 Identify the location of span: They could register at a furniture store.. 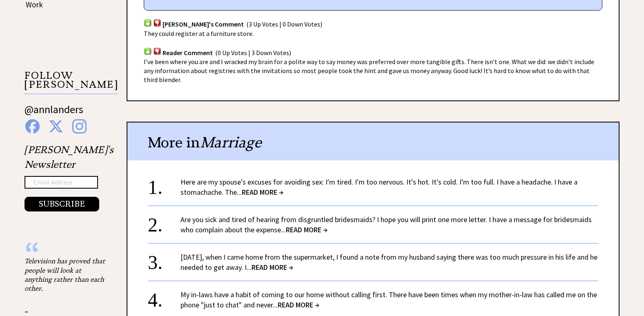
(198, 33).